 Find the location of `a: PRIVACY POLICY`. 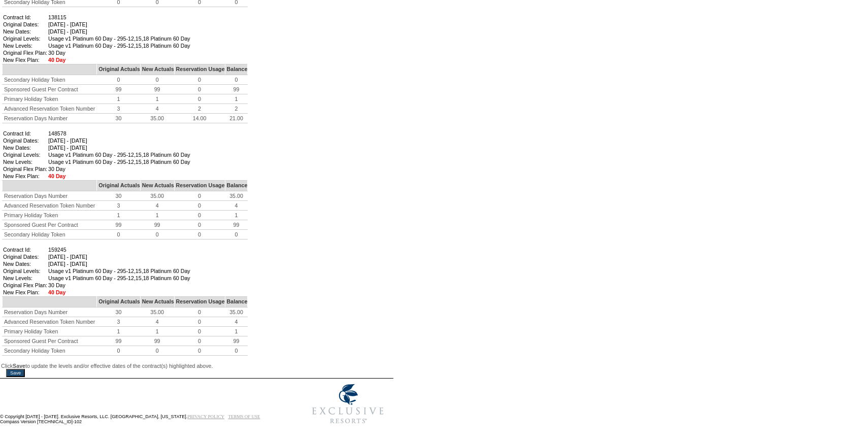

a: PRIVACY POLICY is located at coordinates (205, 416).